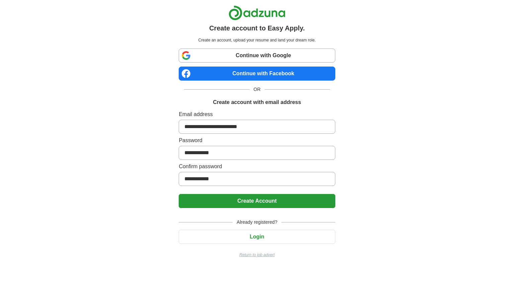 This screenshot has width=514, height=300. I want to click on p: Create an account, upload your resume and land your dream role., so click(257, 40).